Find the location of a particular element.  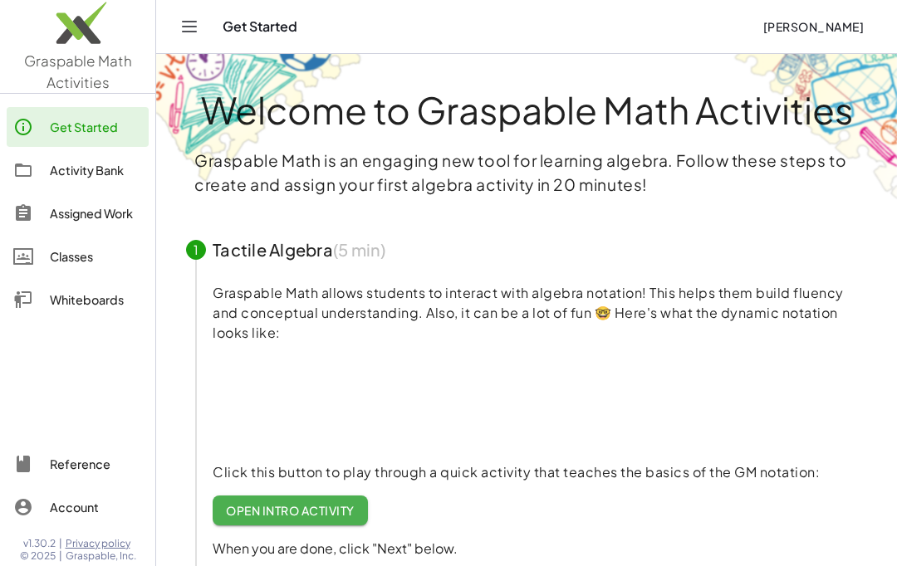

h1: Welcome to Graspable Math Activities is located at coordinates (526, 110).